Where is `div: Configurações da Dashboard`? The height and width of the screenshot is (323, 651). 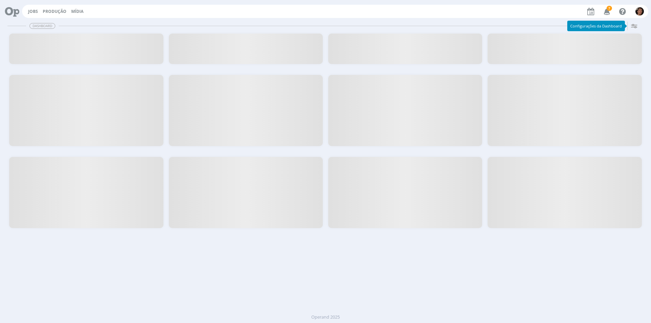 div: Configurações da Dashboard is located at coordinates (596, 26).